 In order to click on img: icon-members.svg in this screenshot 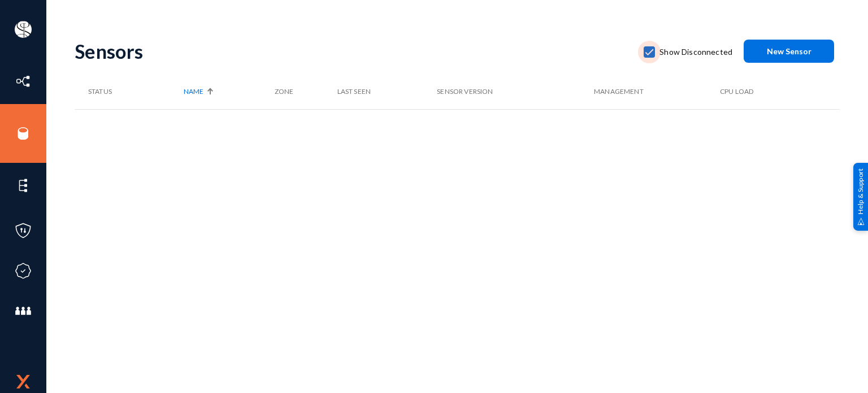, I will do `click(23, 311)`.